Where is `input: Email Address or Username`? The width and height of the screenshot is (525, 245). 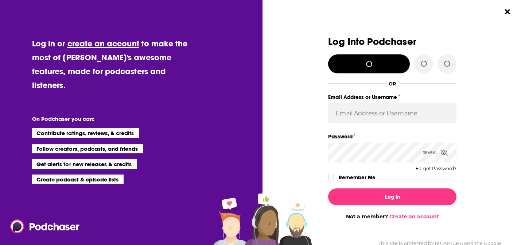
input: Email Address or Username is located at coordinates (393, 113).